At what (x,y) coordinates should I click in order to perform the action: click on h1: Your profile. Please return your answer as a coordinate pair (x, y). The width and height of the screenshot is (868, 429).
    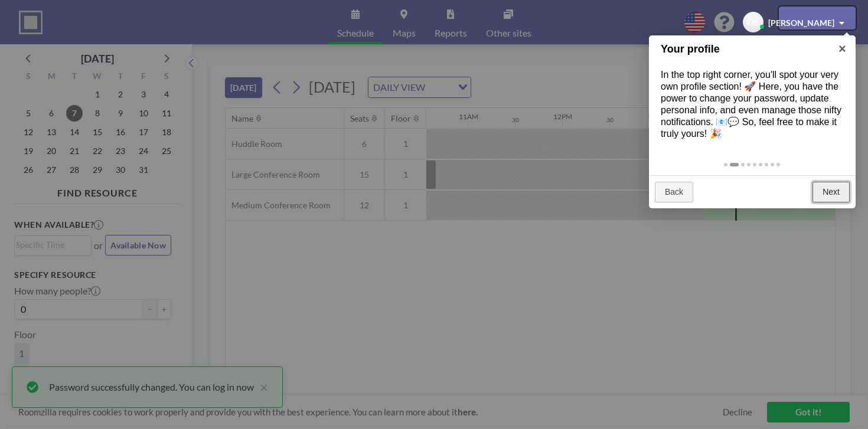
    Looking at the image, I should click on (742, 49).